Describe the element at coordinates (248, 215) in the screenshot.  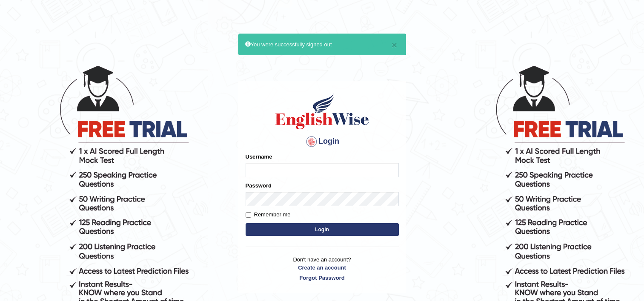
I see `input: Remember me` at that location.